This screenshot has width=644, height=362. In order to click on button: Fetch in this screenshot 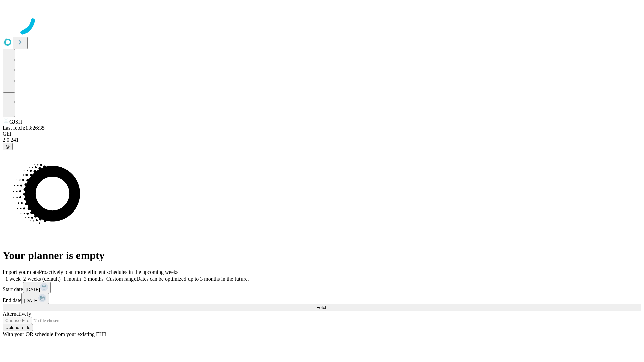, I will do `click(322, 307)`.